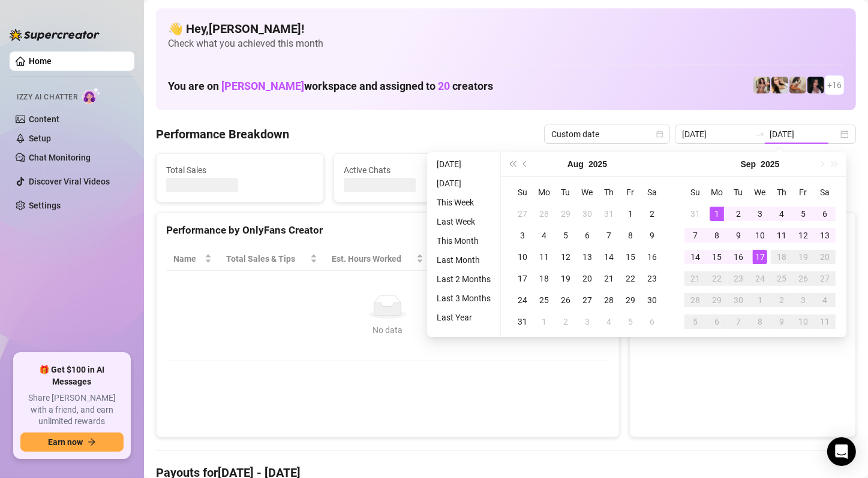 The image size is (868, 478). Describe the element at coordinates (193, 259) in the screenshot. I see `th: Name` at that location.